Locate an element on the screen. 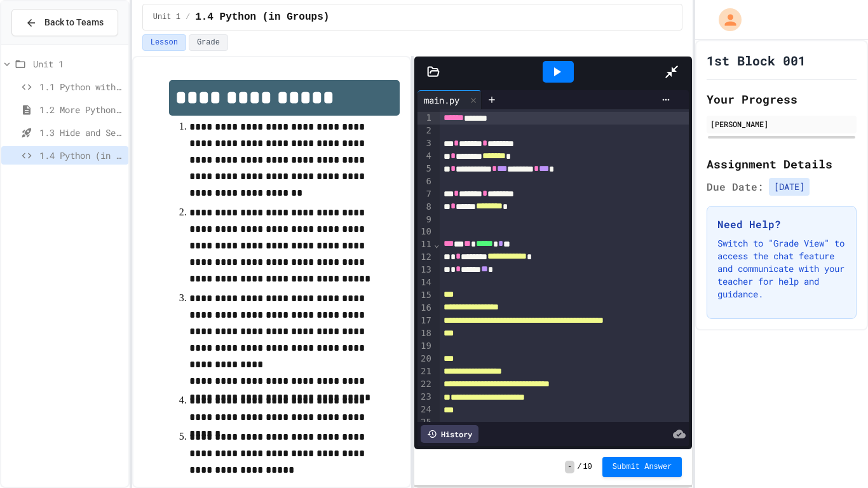 This screenshot has width=868, height=488. div: 3 is located at coordinates (425, 144).